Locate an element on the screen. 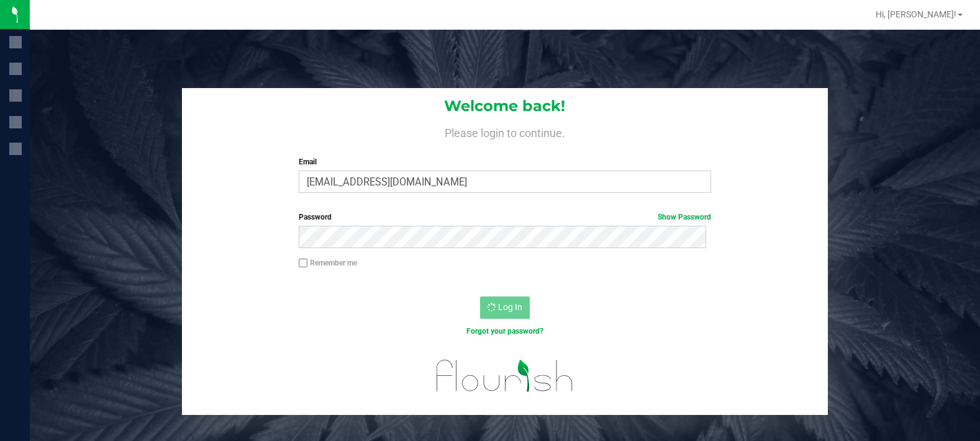 The width and height of the screenshot is (980, 441). img: flourish_logo.svg is located at coordinates (505, 376).